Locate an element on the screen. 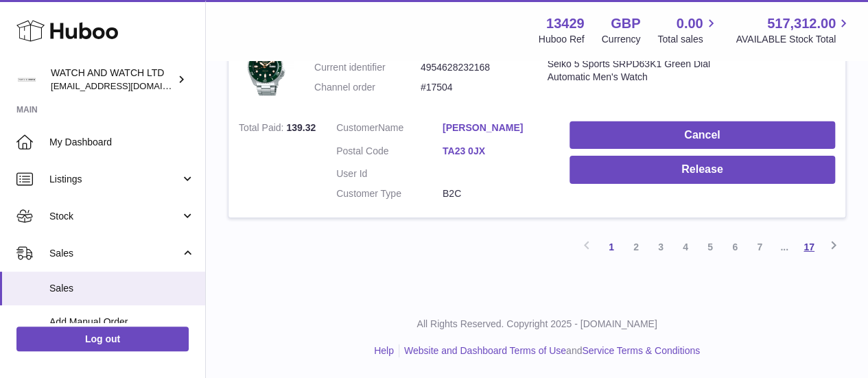  span: 0.00 is located at coordinates (690, 23).